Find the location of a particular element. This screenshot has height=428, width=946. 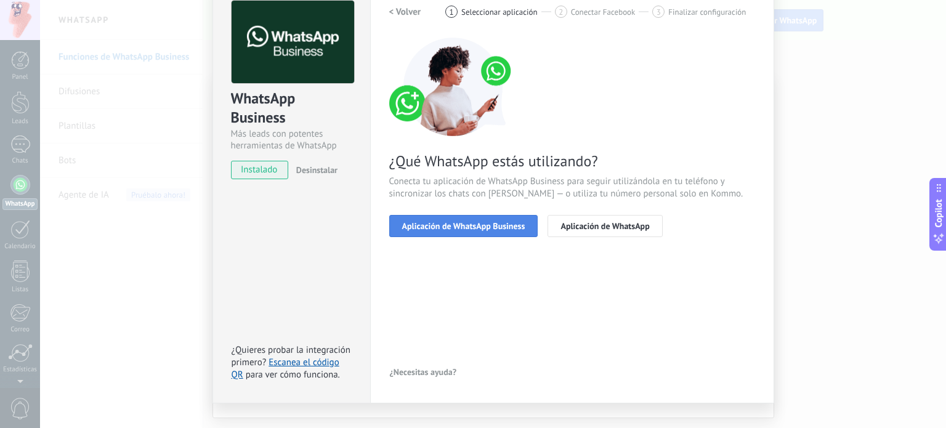

span: Copilot is located at coordinates (938, 213).